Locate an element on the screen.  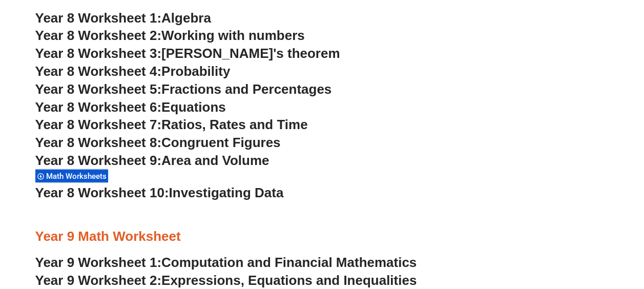
span: Probability is located at coordinates (196, 71).